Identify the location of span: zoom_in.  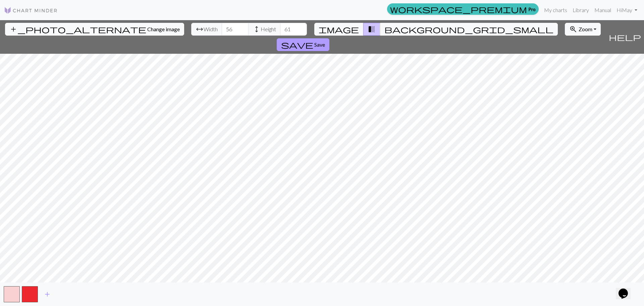
(573, 29).